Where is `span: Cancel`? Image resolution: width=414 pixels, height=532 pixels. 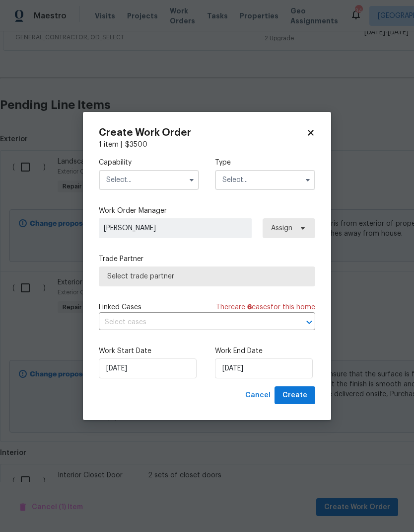 span: Cancel is located at coordinates (258, 395).